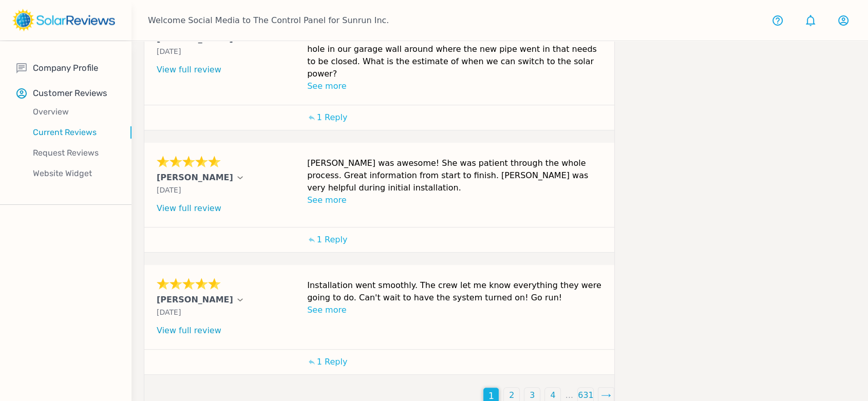 This screenshot has width=868, height=401. What do you see at coordinates (74, 133) in the screenshot?
I see `p: Current Reviews` at bounding box center [74, 133].